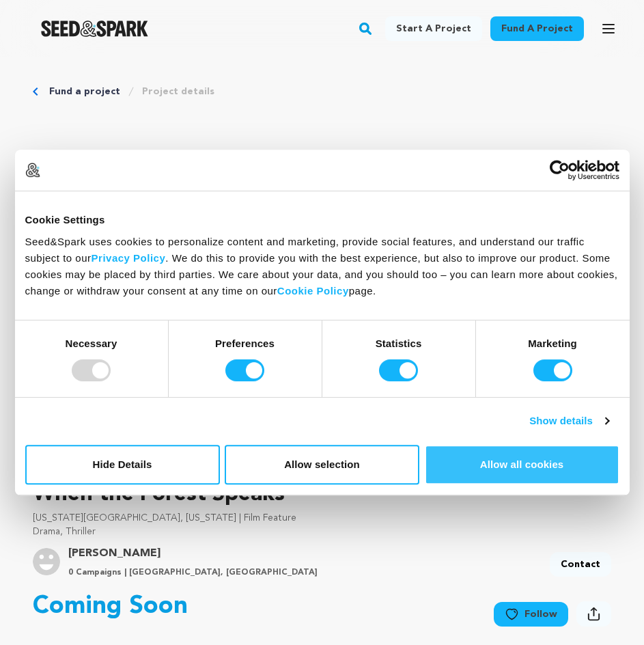 The height and width of the screenshot is (645, 644). What do you see at coordinates (322, 267) in the screenshot?
I see `div: Seed&Spark uses cookies to personalize content and marketing, provide social features, and unders...` at bounding box center [322, 267].